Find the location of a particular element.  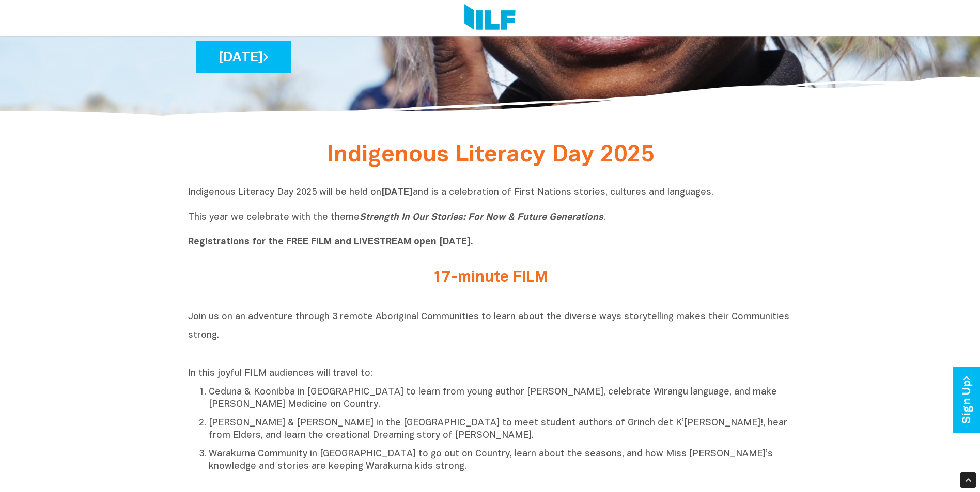

img: Logo is located at coordinates (490, 18).